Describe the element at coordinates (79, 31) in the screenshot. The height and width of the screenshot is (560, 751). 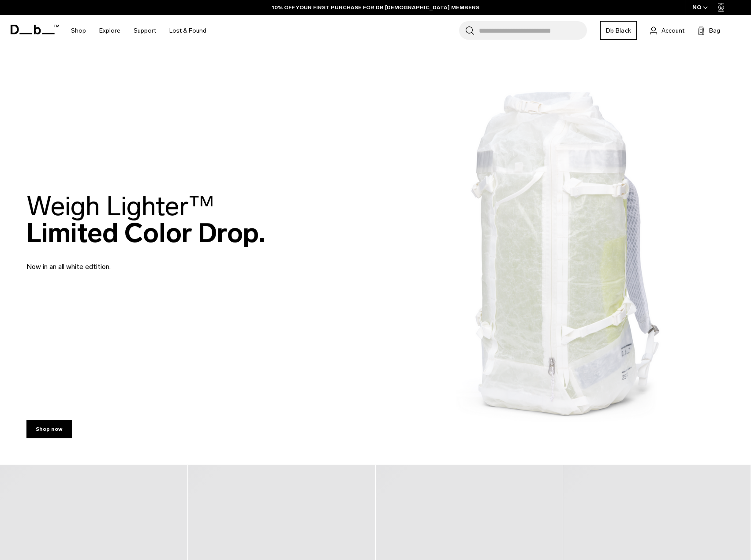
I see `a: Shop` at that location.